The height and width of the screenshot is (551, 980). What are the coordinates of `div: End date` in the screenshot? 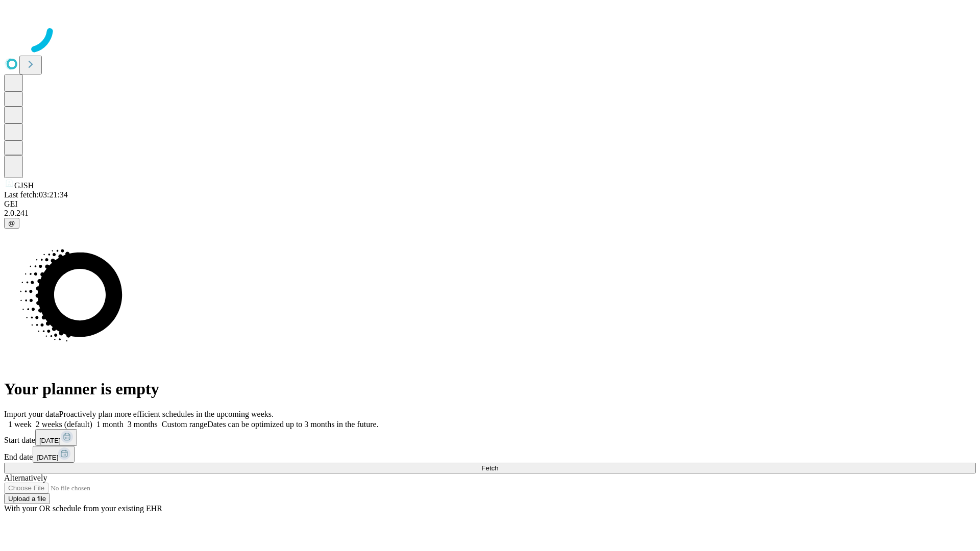 It's located at (490, 454).